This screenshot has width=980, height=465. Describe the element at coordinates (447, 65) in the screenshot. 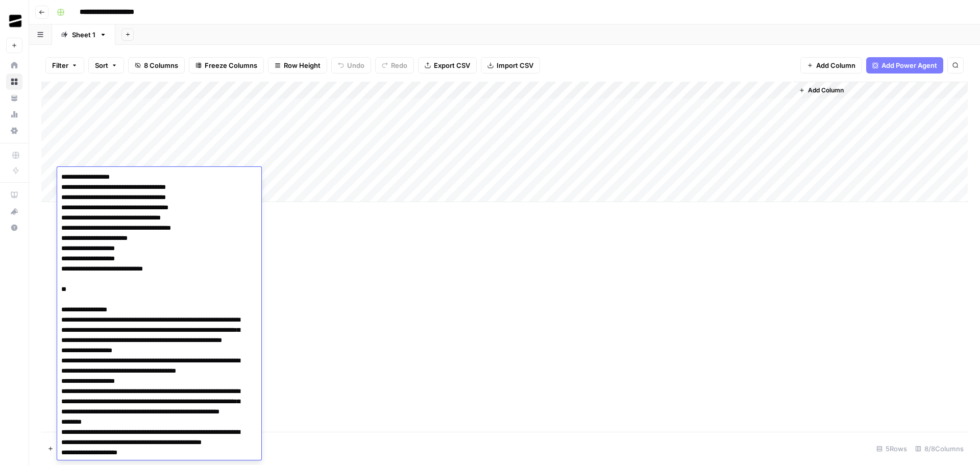

I see `button: Export CSV` at that location.